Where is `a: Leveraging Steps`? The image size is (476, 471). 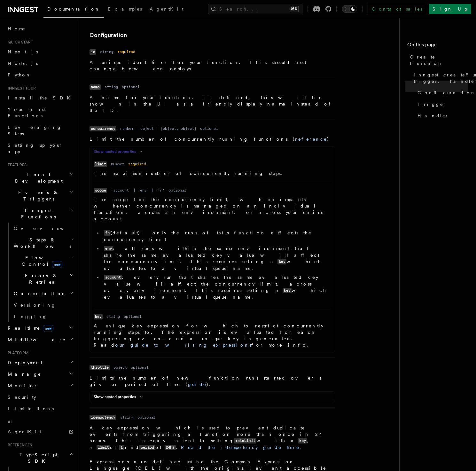
a: Leveraging Steps is located at coordinates (40, 130).